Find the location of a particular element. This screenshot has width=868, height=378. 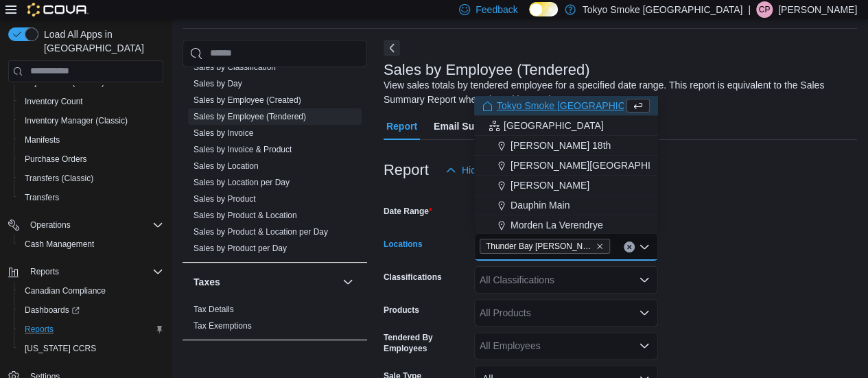

label: Tendered By Employees is located at coordinates (426, 343).